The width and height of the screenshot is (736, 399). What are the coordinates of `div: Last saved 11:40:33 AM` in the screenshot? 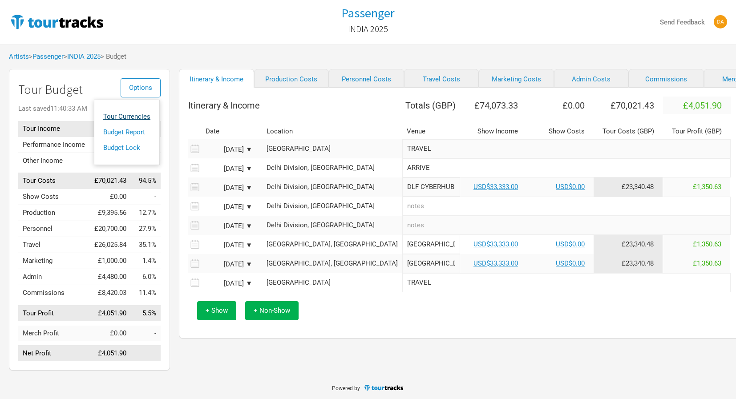 It's located at (89, 109).